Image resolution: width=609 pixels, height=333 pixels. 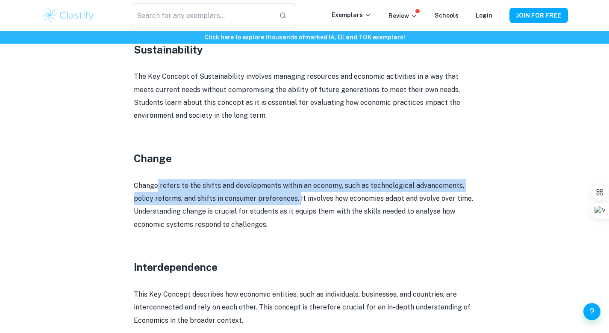 I want to click on a: Clastify logo, so click(x=68, y=15).